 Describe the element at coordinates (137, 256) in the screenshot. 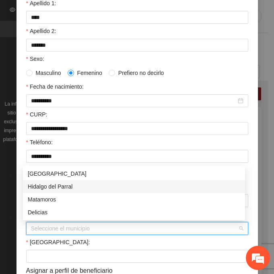

I see `input: Colonia:` at that location.